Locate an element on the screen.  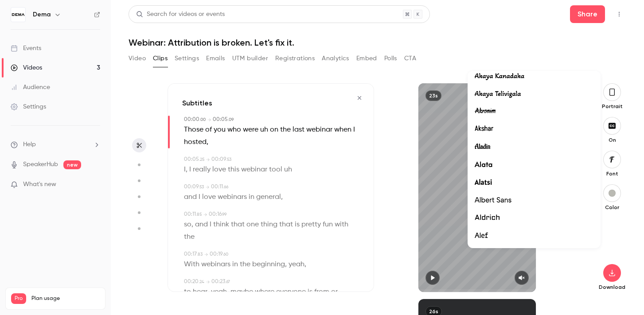
span: Aldrich is located at coordinates (487, 218).